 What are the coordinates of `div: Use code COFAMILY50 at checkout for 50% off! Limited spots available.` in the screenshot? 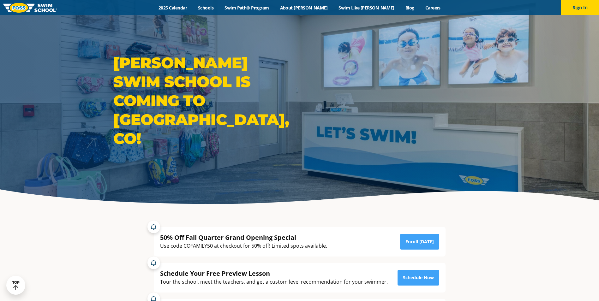 It's located at (244, 246).